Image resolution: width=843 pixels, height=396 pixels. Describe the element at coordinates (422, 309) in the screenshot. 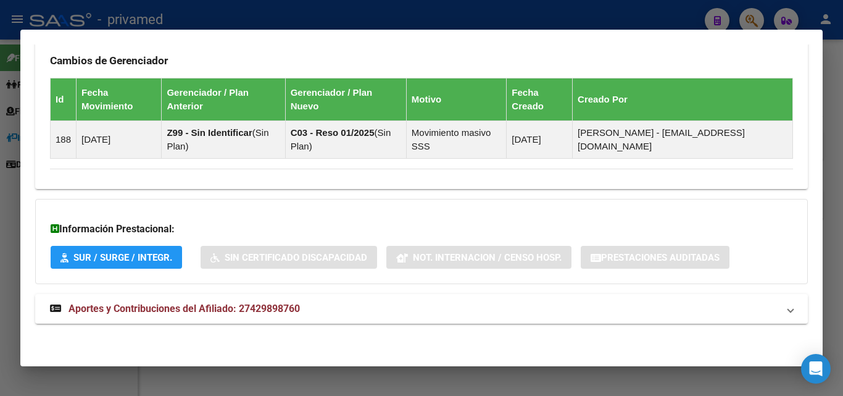

I see `mat-expansion-panel-header: Aportes y Contribuciones del Afiliado: 27429898760` at that location.